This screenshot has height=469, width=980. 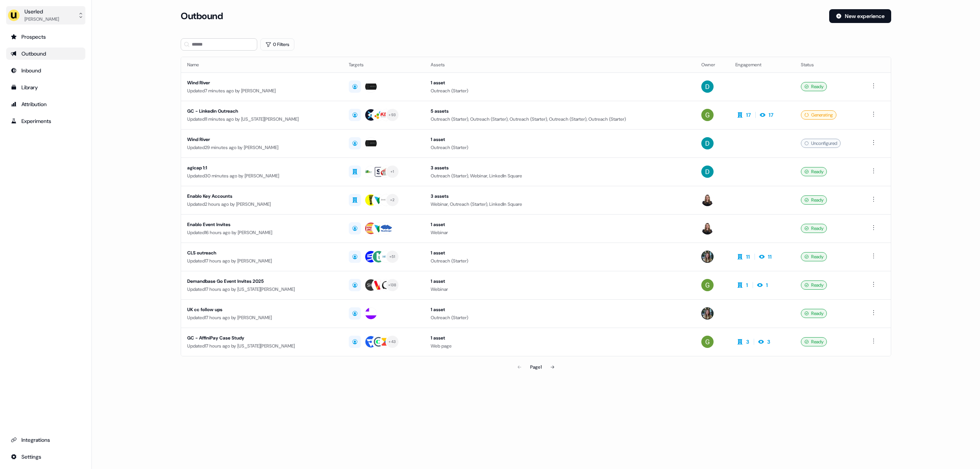 I want to click on div: Web page, so click(x=560, y=346).